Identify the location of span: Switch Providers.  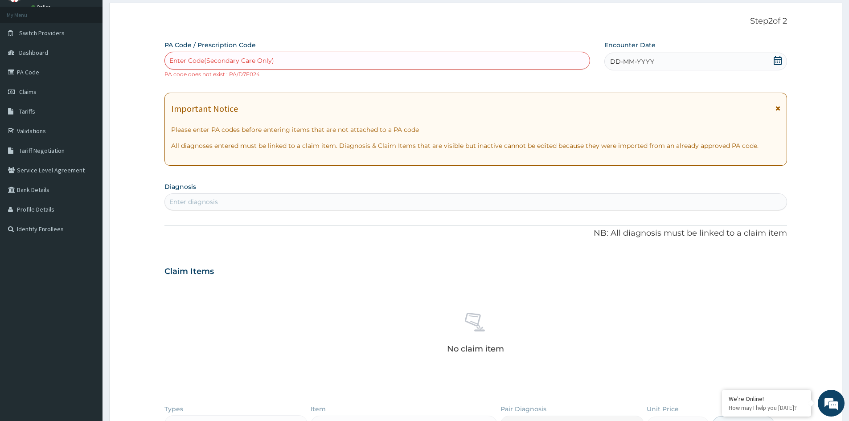
(42, 33).